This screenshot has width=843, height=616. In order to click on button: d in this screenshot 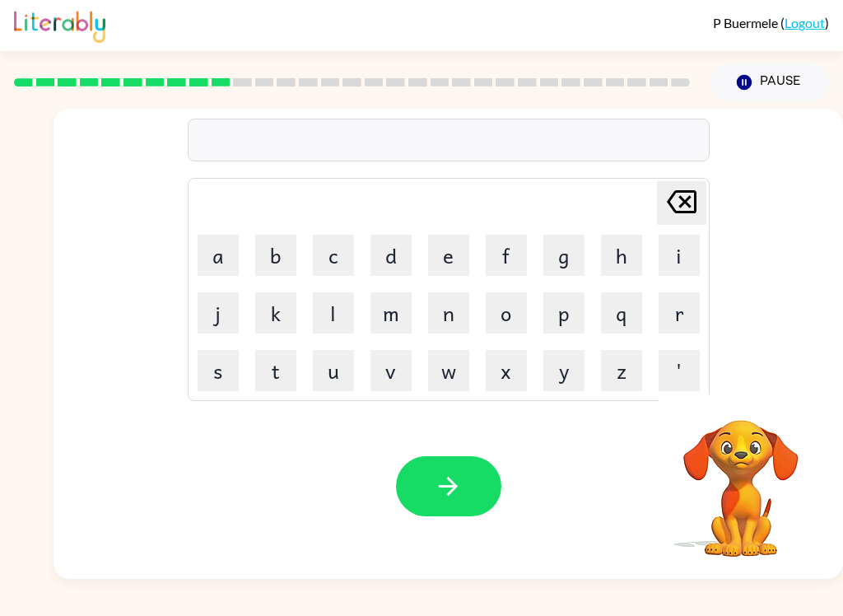, I will do `click(391, 255)`.